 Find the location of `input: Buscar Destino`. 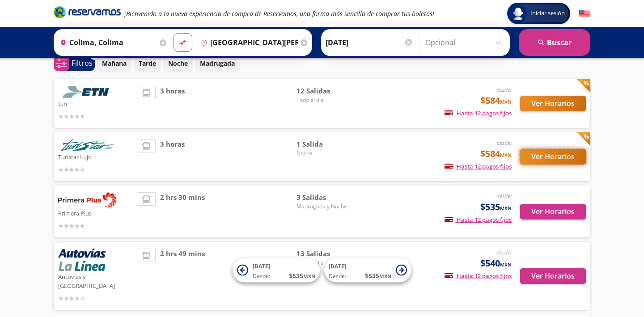

input: Buscar Destino is located at coordinates (248, 42).